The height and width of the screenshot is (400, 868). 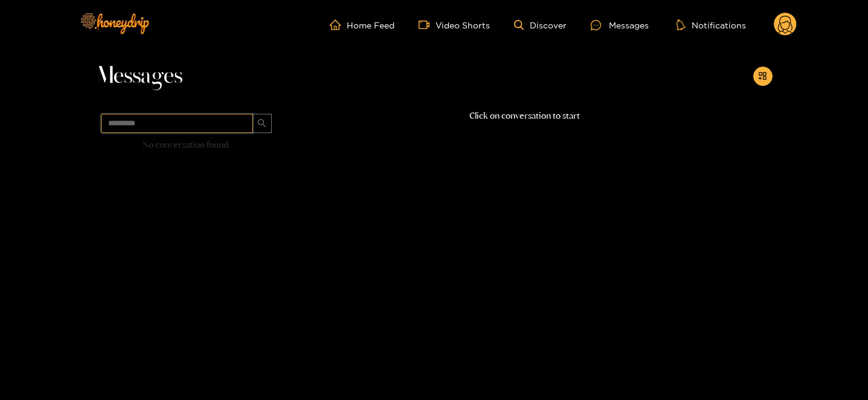 What do you see at coordinates (620, 25) in the screenshot?
I see `div: Messages` at bounding box center [620, 25].